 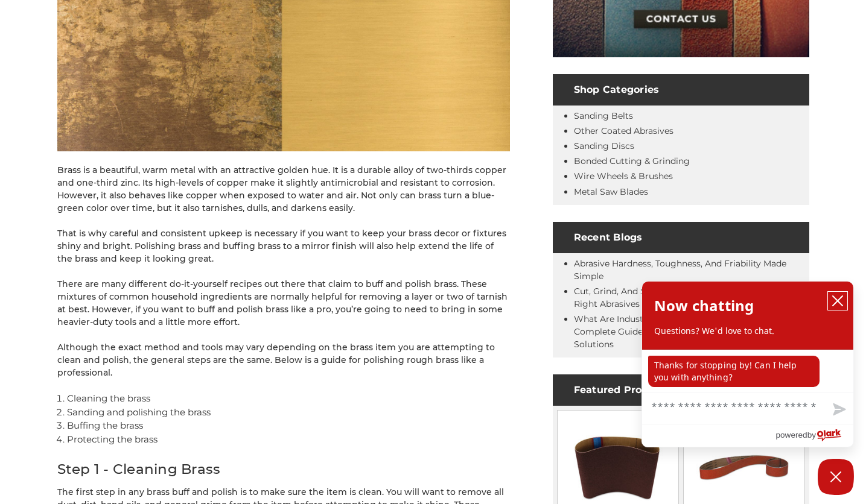 What do you see at coordinates (604, 146) in the screenshot?
I see `a: Sanding Discs` at bounding box center [604, 146].